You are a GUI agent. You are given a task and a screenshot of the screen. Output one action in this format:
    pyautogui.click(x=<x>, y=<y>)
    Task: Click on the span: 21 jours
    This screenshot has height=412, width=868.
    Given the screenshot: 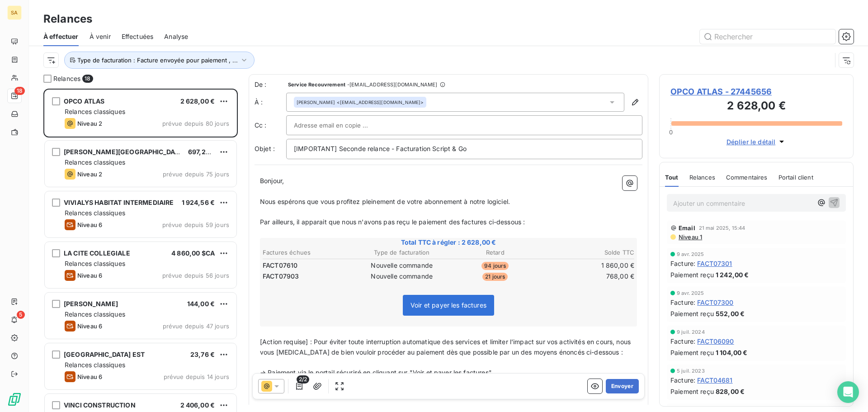 What is the action you would take?
    pyautogui.click(x=496, y=277)
    